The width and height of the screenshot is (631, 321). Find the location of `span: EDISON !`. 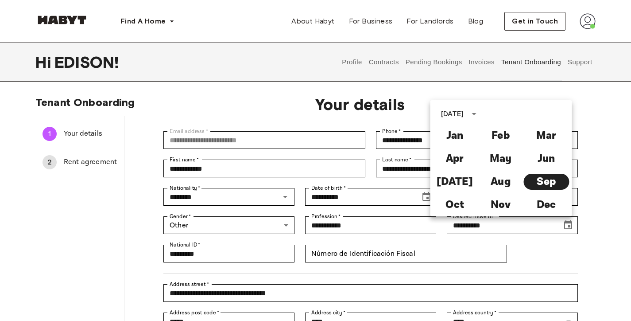

span: EDISON ! is located at coordinates (86, 62).